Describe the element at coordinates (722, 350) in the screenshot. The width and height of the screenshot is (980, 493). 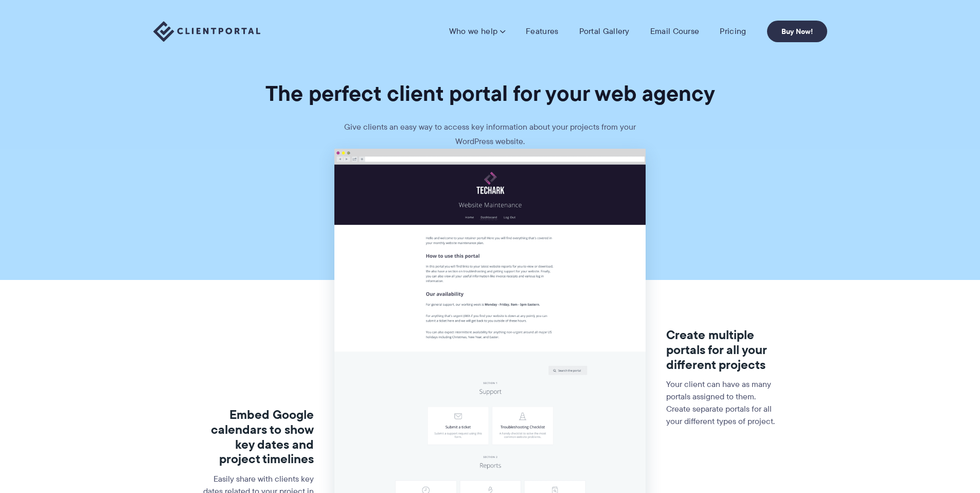
I see `h3: Create multiple portals for all your different projects` at that location.